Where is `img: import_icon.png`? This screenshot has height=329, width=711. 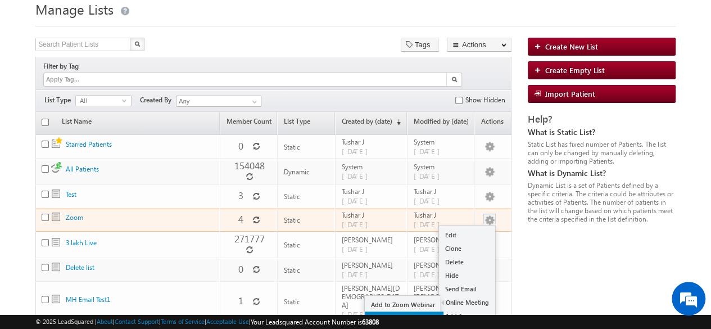
img: import_icon.png is located at coordinates (540, 93).